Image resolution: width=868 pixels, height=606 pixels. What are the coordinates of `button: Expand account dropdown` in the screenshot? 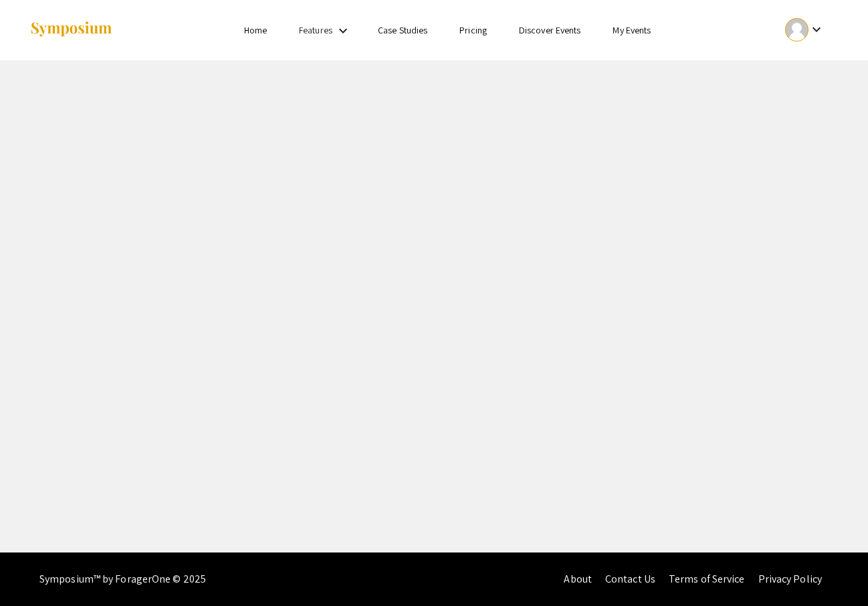 It's located at (804, 30).